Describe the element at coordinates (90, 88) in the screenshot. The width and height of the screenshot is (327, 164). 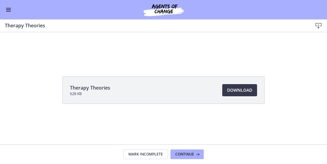
I see `span: Therapy Theories` at that location.